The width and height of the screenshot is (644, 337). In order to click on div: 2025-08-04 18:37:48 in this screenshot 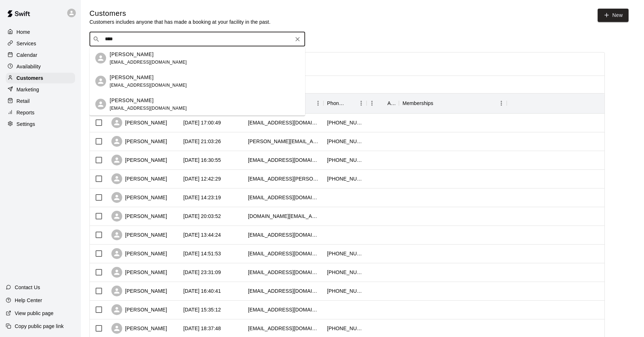, I will do `click(202, 328)`.